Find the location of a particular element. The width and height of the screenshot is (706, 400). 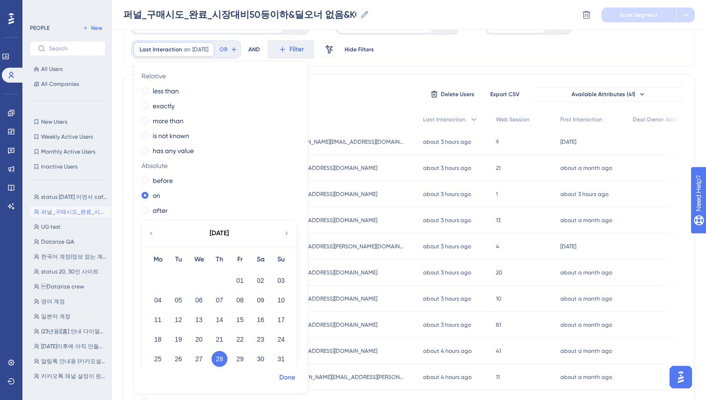

button: 29 is located at coordinates (240, 359).